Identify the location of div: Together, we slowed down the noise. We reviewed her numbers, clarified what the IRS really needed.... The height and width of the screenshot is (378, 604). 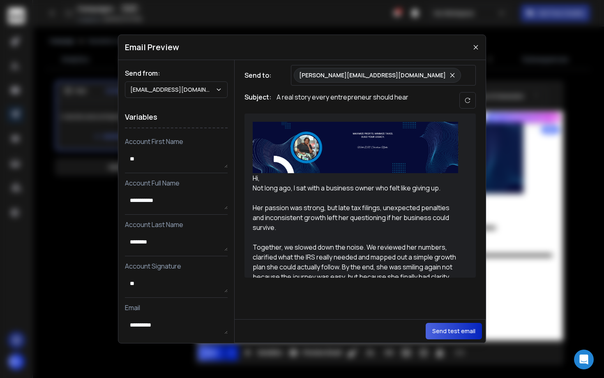
(355, 272).